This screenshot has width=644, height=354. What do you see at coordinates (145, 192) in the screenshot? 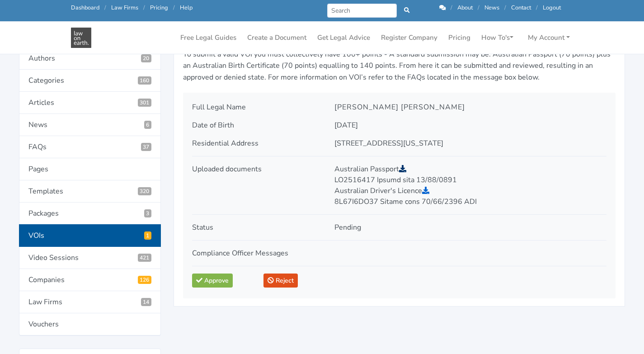
I see `span: 320` at bounding box center [145, 192].